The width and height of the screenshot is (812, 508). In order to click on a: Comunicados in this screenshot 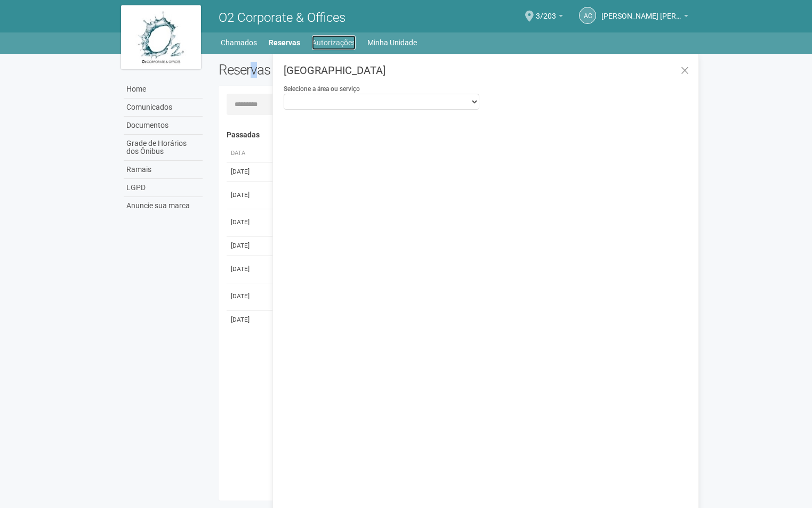, I will do `click(163, 108)`.